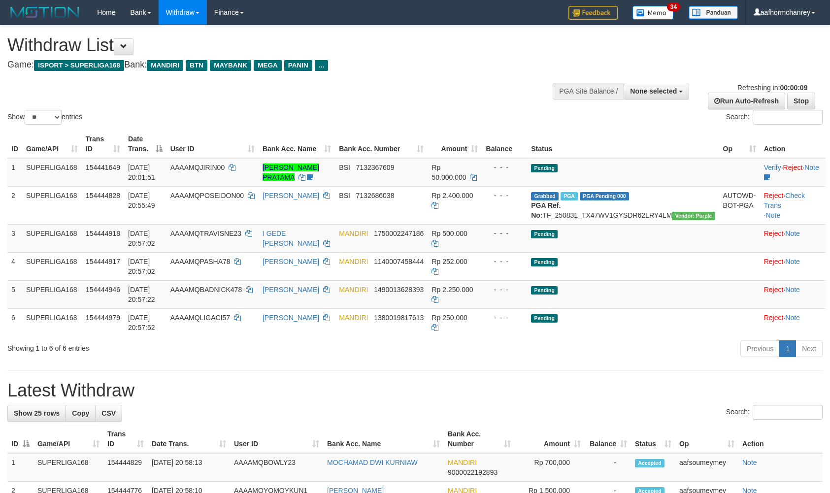 The height and width of the screenshot is (493, 830). I want to click on a: CSV, so click(108, 413).